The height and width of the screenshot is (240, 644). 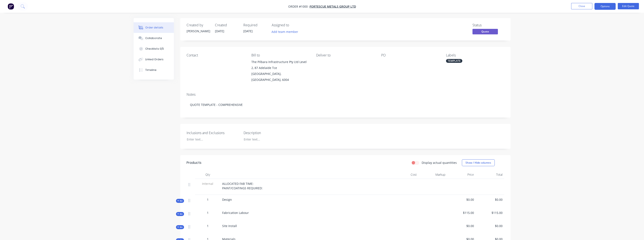 I want to click on div: PO, so click(x=410, y=55).